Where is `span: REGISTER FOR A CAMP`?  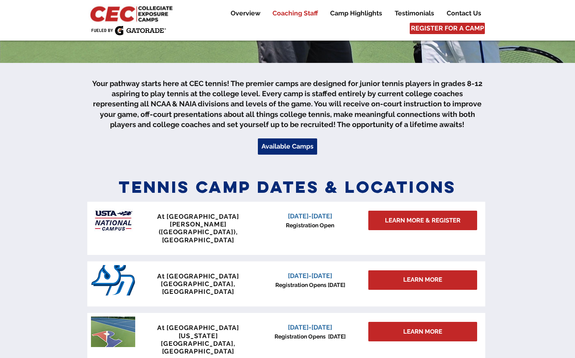
span: REGISTER FOR A CAMP is located at coordinates (447, 28).